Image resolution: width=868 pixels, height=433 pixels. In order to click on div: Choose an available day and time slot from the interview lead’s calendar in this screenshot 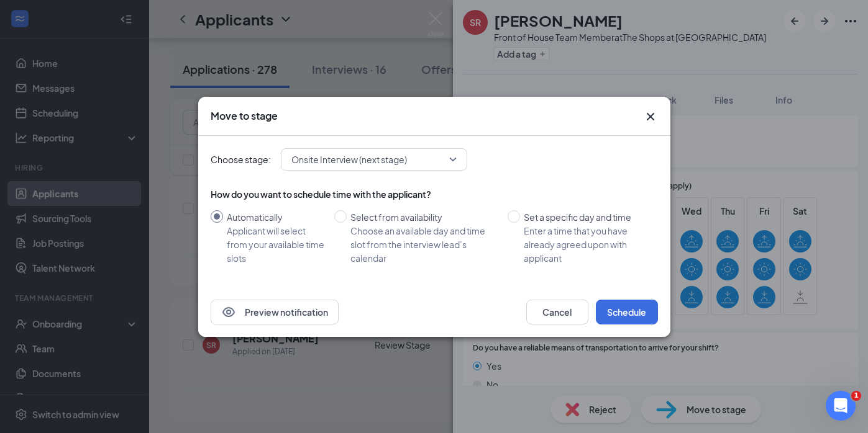, I will do `click(423, 245)`.